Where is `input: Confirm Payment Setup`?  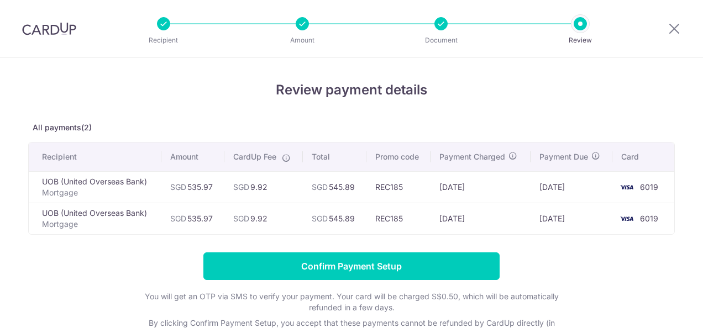
input: Confirm Payment Setup is located at coordinates (351, 266).